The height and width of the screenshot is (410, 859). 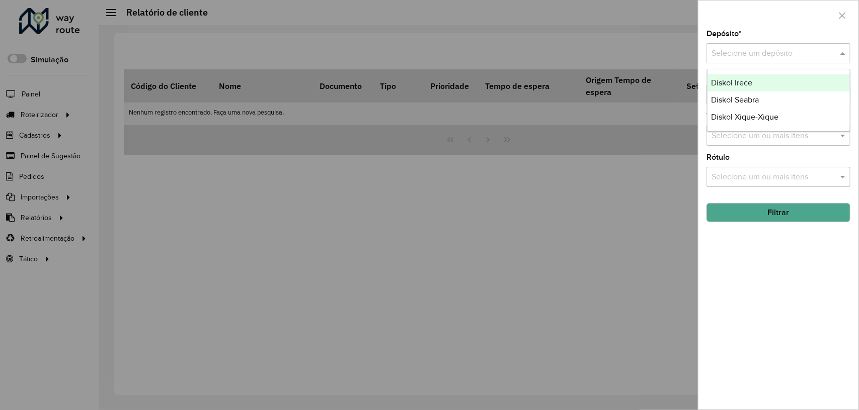 What do you see at coordinates (745, 117) in the screenshot?
I see `span: Diskol Xique-Xique` at bounding box center [745, 117].